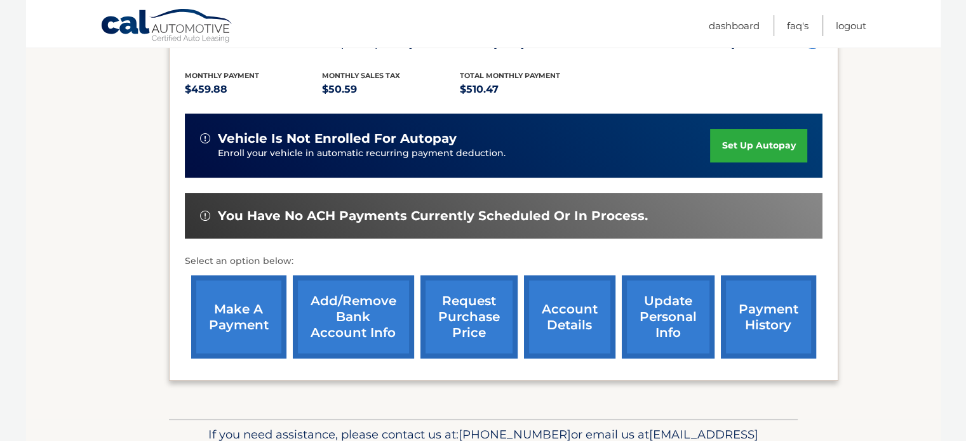 The width and height of the screenshot is (966, 441). I want to click on p: $459.88, so click(253, 90).